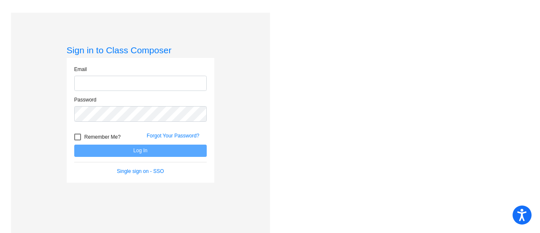  What do you see at coordinates (141, 150) in the screenshot?
I see `button: Log In` at bounding box center [141, 150].